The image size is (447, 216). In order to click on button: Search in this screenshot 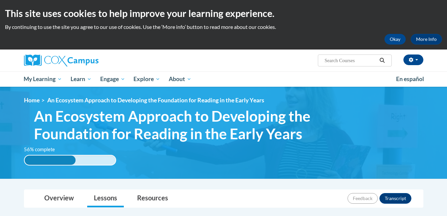, I will do `click(382, 61)`.